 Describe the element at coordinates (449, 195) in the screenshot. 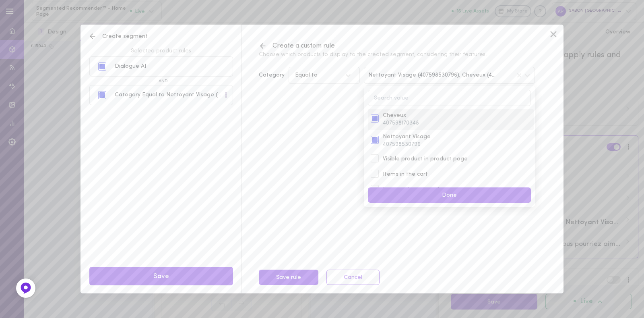

I see `button: Done` at that location.